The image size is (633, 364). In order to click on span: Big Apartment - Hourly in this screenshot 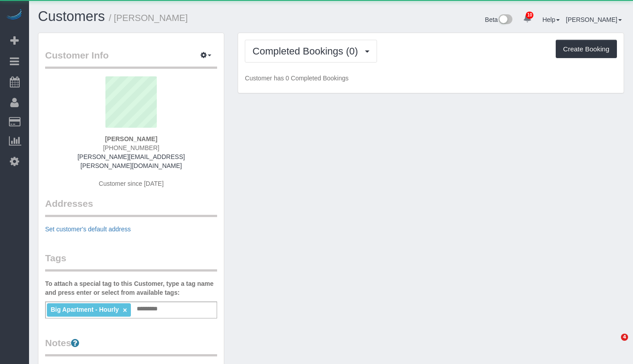, I will do `click(84, 309)`.